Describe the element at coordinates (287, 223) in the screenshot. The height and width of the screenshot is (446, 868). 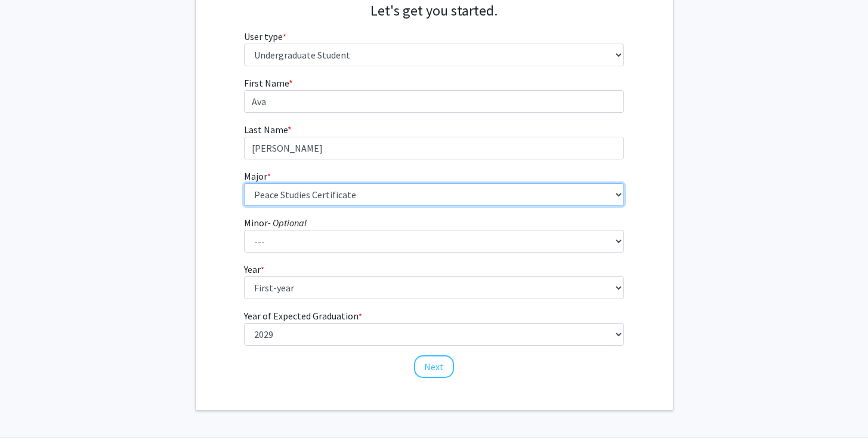
I see `i: - Optional` at that location.